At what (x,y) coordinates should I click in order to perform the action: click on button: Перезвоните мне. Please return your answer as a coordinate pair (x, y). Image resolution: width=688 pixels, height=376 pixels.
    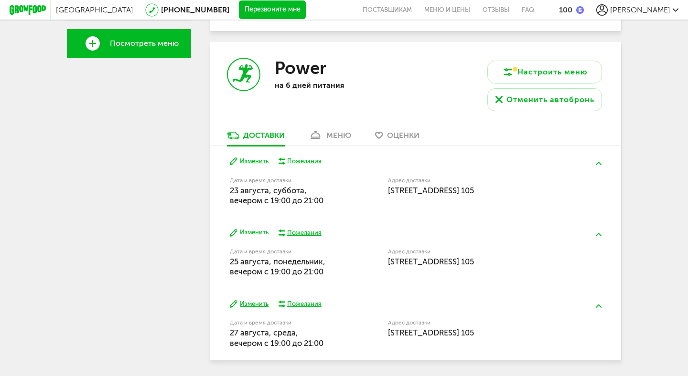
    Looking at the image, I should click on (272, 10).